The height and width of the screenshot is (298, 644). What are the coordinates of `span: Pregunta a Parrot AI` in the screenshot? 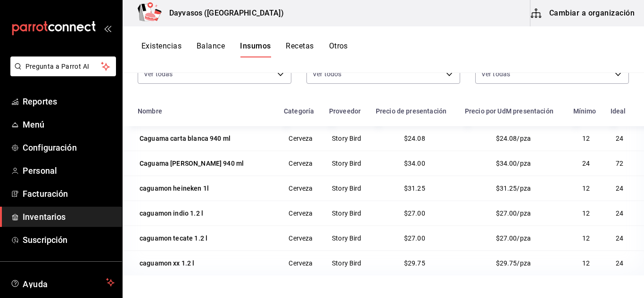 It's located at (63, 67).